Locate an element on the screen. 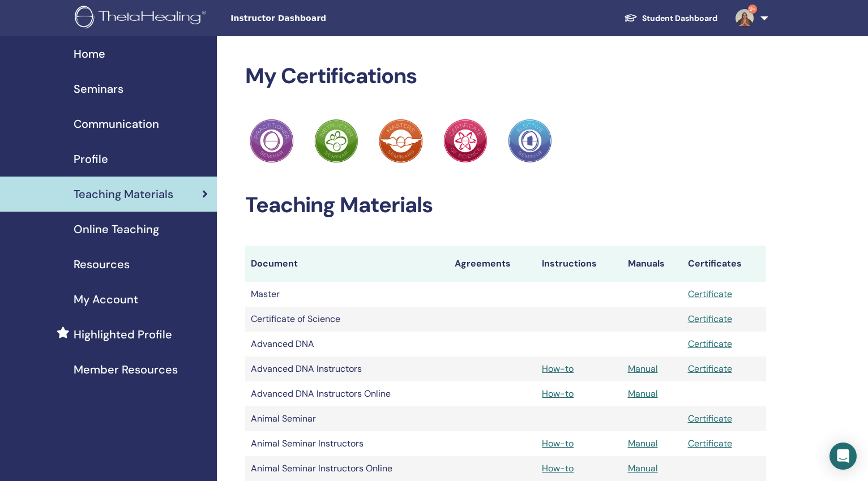 The height and width of the screenshot is (481, 868). td: Advanced DNA is located at coordinates (347, 344).